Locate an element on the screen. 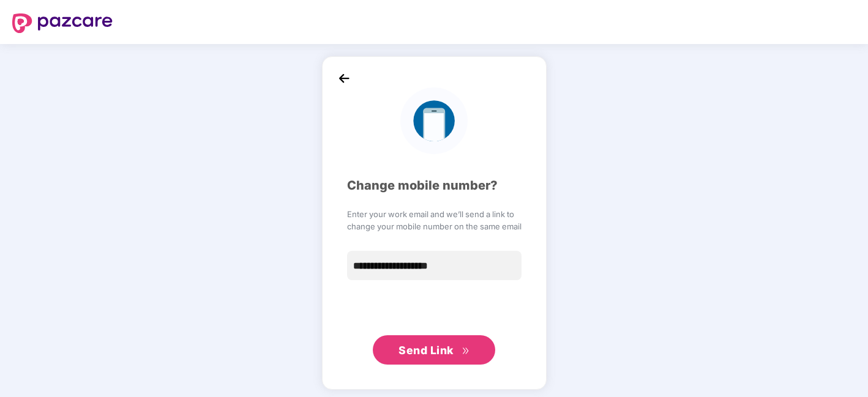 The image size is (868, 397). span: Enter your work email and we’ll send a link to is located at coordinates (434, 214).